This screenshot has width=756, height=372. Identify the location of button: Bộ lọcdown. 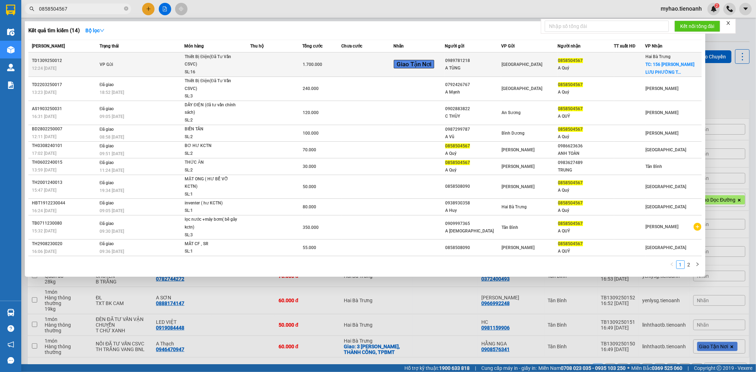
(95, 30).